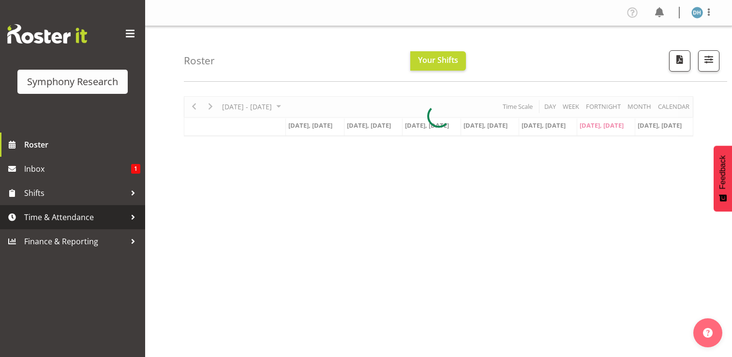 This screenshot has height=357, width=732. I want to click on span: Shifts, so click(75, 193).